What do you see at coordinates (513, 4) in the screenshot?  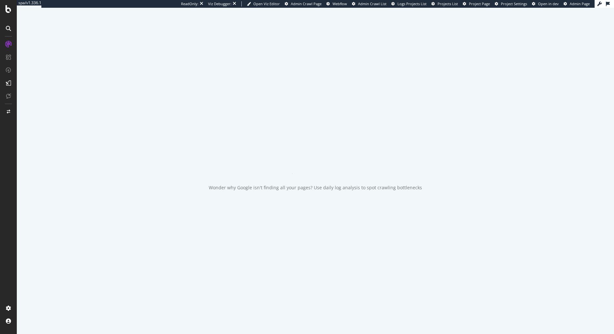 I see `span: Project Settings` at bounding box center [513, 4].